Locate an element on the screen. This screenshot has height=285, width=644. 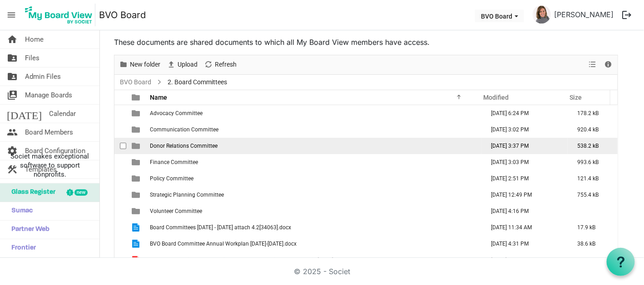
span: people is located at coordinates (12, 133).